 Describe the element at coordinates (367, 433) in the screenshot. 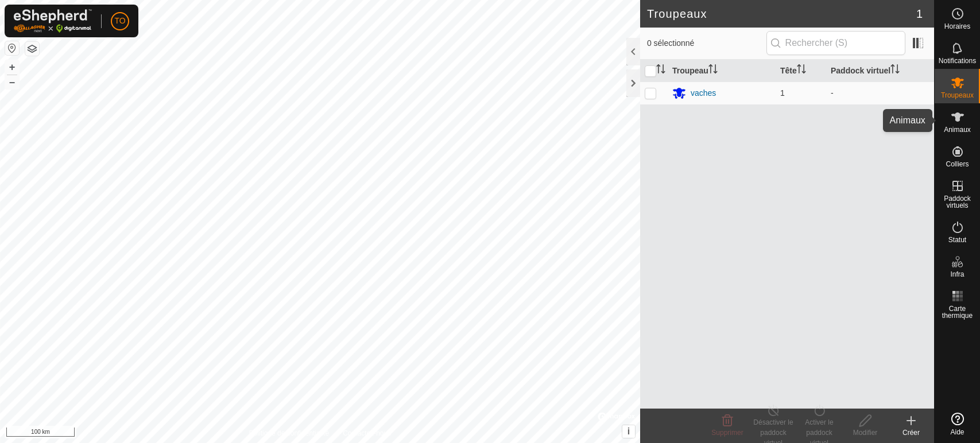

I see `a: Contactez-nous` at that location.